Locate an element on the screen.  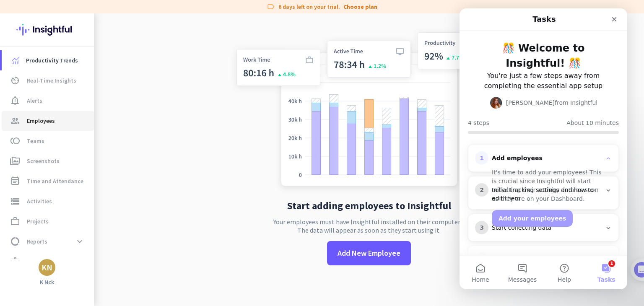
i: settings is located at coordinates (15, 262).